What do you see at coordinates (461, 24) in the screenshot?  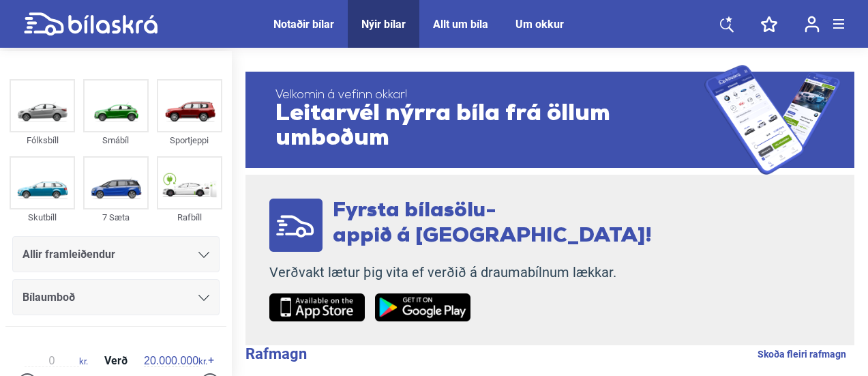 I see `div: Allt um bíla` at bounding box center [461, 24].